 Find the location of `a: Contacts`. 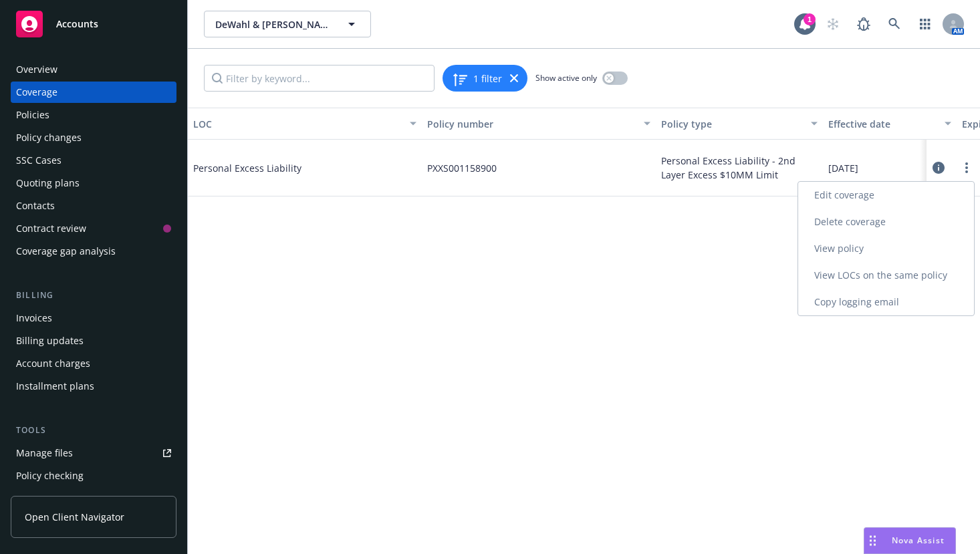

a: Contacts is located at coordinates (94, 206).